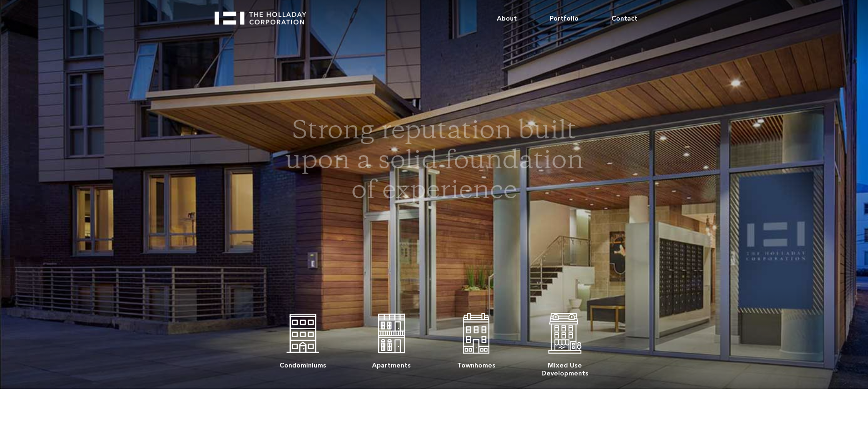 The height and width of the screenshot is (432, 868). I want to click on a: Contact, so click(624, 18).